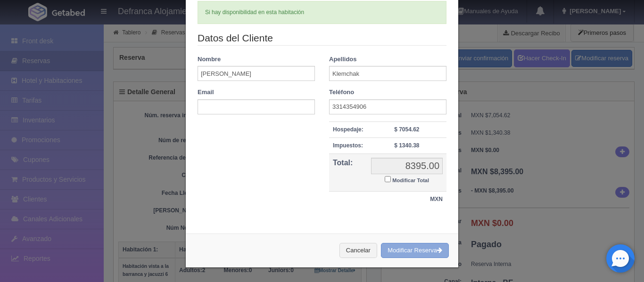  Describe the element at coordinates (406, 129) in the screenshot. I see `strong: $ 7054.62` at that location.